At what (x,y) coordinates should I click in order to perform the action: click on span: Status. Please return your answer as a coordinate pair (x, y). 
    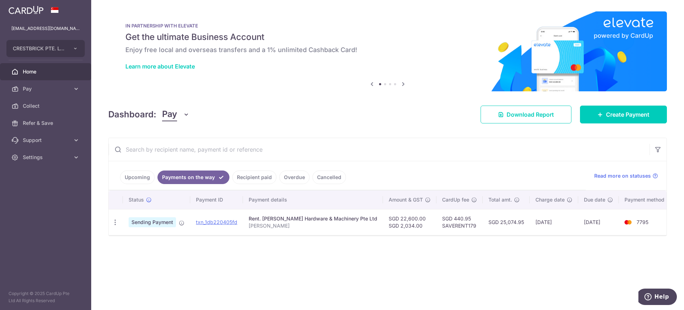
    Looking at the image, I should click on (136, 200).